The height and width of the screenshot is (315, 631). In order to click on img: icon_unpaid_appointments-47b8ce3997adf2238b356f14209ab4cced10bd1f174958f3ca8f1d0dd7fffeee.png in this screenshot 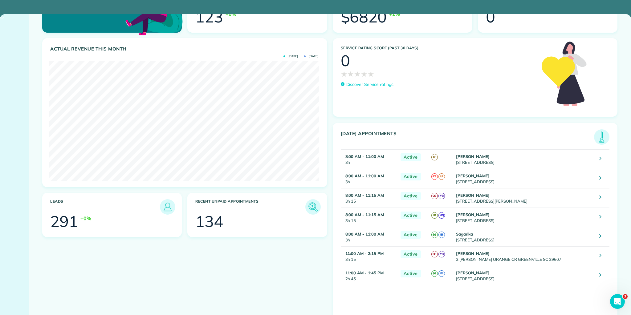, I will do `click(313, 207)`.